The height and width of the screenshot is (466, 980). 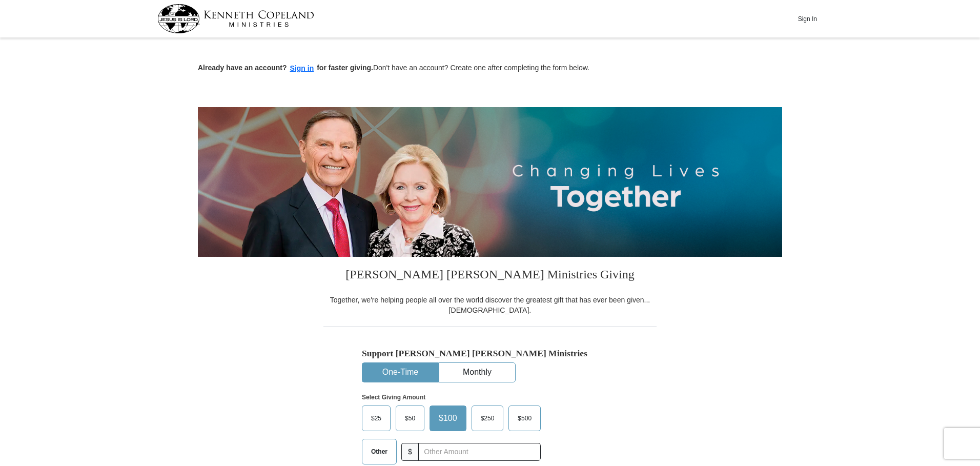 What do you see at coordinates (285, 68) in the screenshot?
I see `strong: Already have an account? for faster giving.` at bounding box center [285, 68].